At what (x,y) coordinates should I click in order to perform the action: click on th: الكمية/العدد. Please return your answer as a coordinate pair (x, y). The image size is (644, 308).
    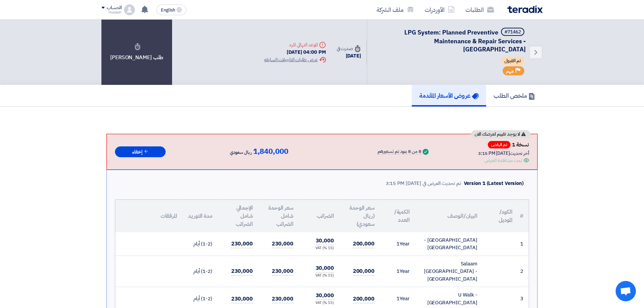
    Looking at the image, I should click on (397, 216).